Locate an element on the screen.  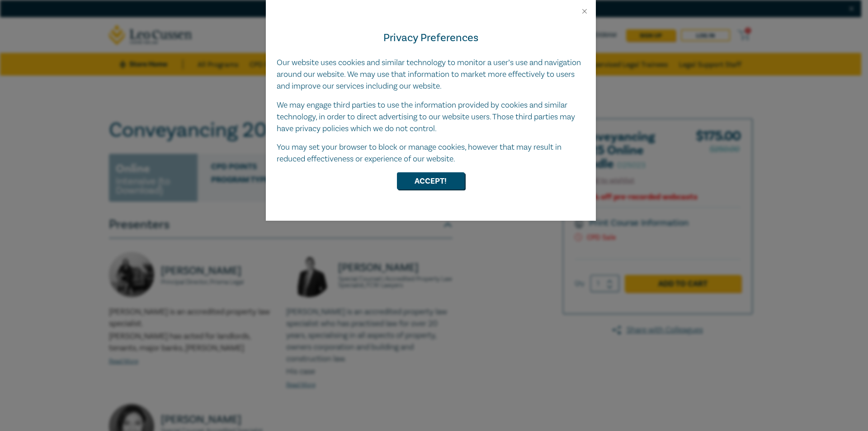
h4: Privacy Preferences is located at coordinates (431, 38).